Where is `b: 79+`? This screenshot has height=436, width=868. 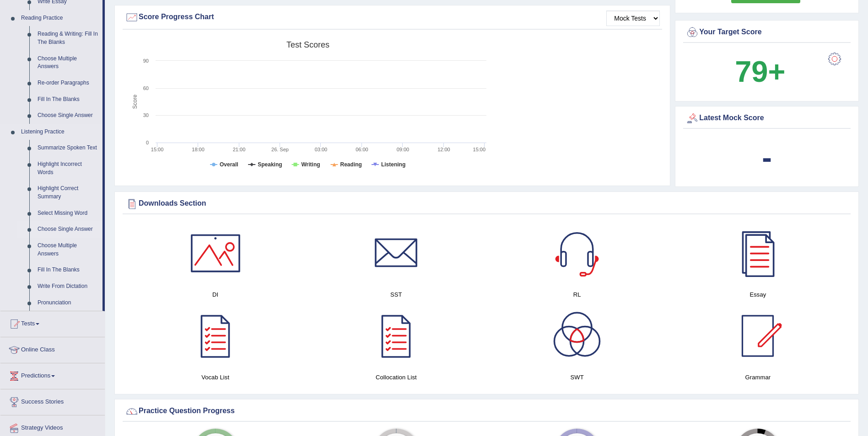
b: 79+ is located at coordinates (760, 71).